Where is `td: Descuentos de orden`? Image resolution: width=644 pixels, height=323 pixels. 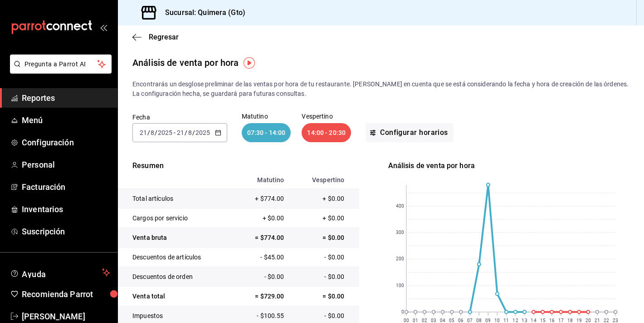 td: Descuentos de orden is located at coordinates (177, 277).